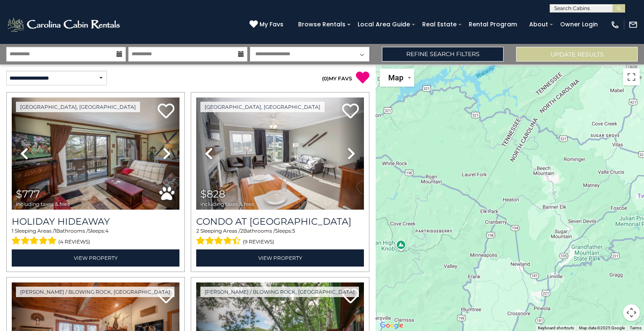  Describe the element at coordinates (395, 78) in the screenshot. I see `span: Map` at that location.